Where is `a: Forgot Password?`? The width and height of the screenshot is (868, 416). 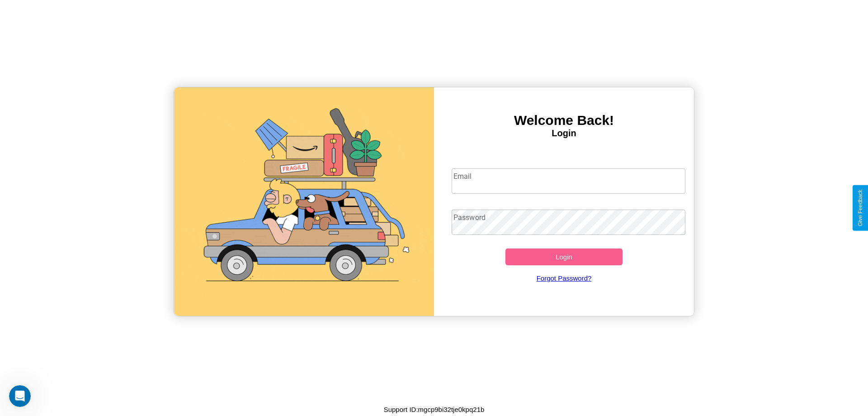 a: Forgot Password? is located at coordinates (564, 277).